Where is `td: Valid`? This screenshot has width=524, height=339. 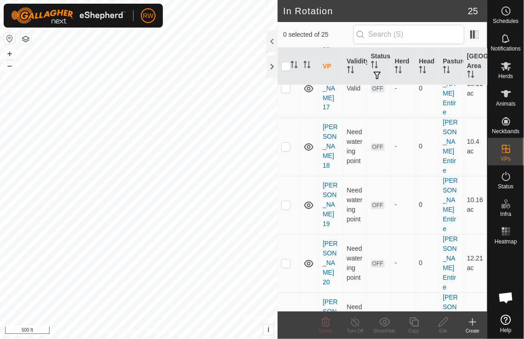 td: Valid is located at coordinates (355, 88).